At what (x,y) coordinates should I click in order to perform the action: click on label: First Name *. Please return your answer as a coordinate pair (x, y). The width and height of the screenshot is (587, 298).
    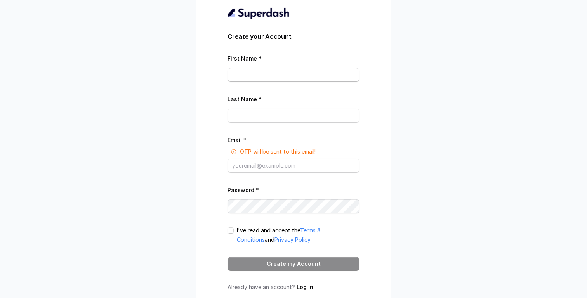
    Looking at the image, I should click on (245, 58).